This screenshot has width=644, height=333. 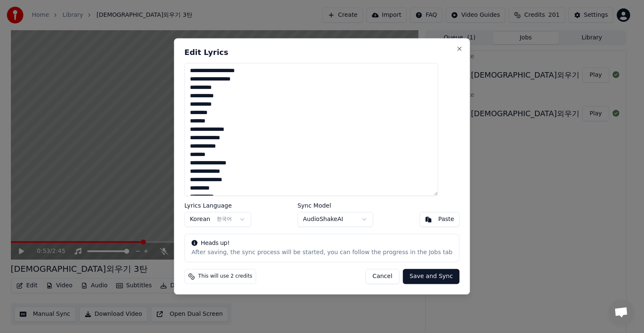 I want to click on div: After saving, the sync process will be started, you can follow the progress in the Jobs tab, so click(x=322, y=253).